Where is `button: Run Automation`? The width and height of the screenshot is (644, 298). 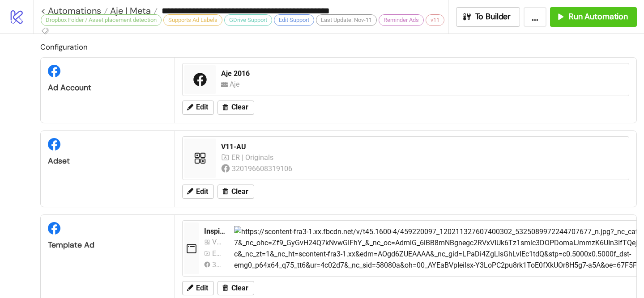 button: Run Automation is located at coordinates (593, 17).